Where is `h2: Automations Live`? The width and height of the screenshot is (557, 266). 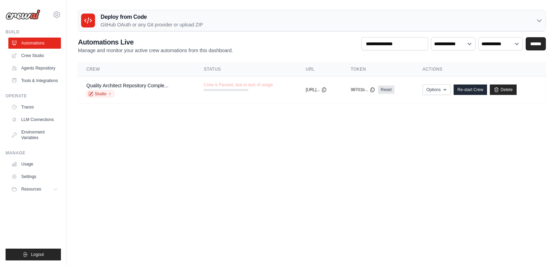
h2: Automations Live is located at coordinates (155, 42).